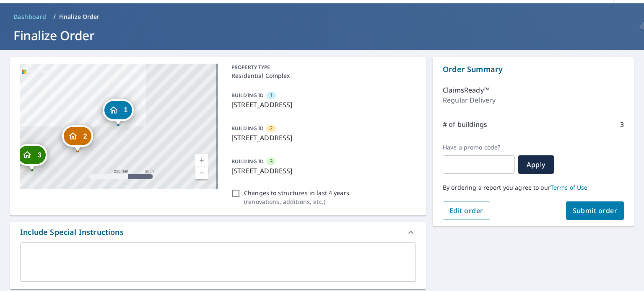  I want to click on p: 3, so click(622, 125).